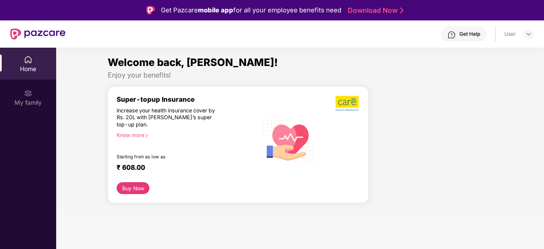 Image resolution: width=544 pixels, height=249 pixels. What do you see at coordinates (38, 34) in the screenshot?
I see `img: New Pazcare Logo` at bounding box center [38, 34].